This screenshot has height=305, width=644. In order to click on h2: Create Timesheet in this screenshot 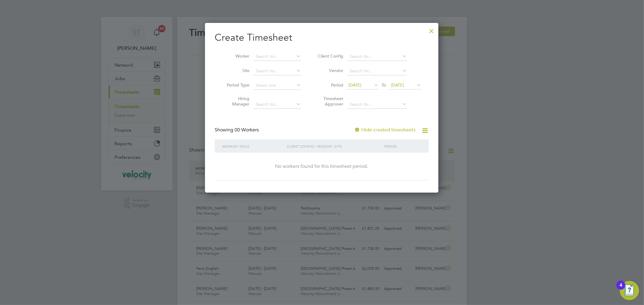, I will do `click(322, 38)`.